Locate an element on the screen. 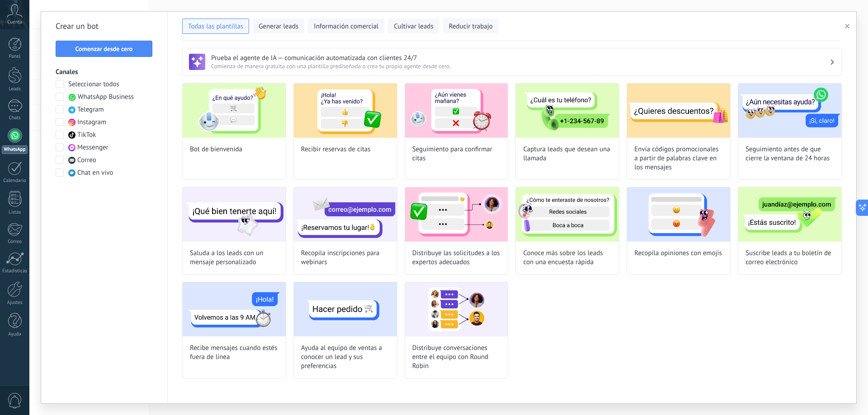  span: Recibe mensajes cuando estés fuera de línea is located at coordinates (234, 352).